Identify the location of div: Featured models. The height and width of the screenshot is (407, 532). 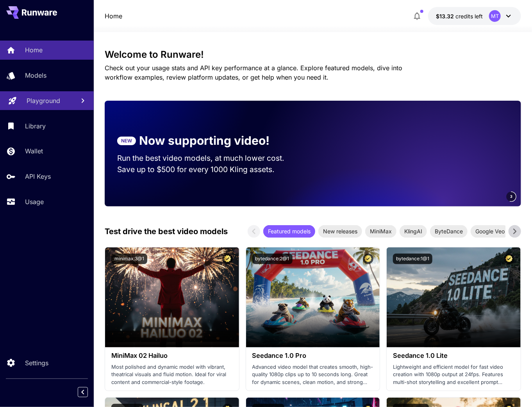
(289, 231).